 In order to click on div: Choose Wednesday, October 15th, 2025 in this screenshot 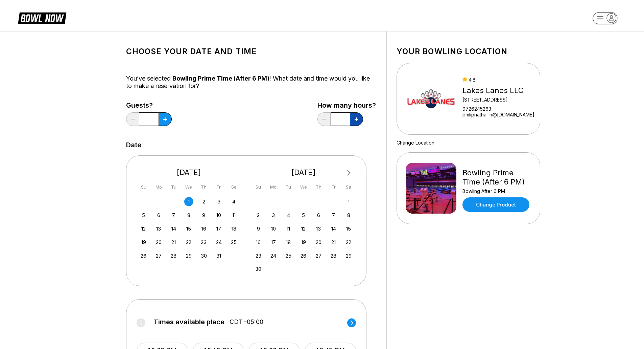, I will do `click(189, 228)`.